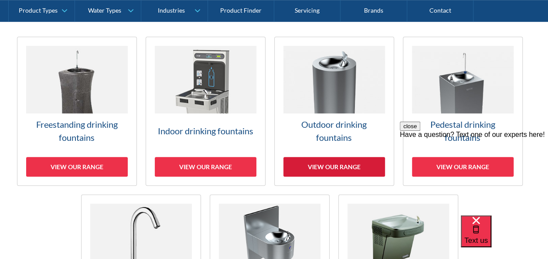  I want to click on h3: Outdoor drinking fountains, so click(334, 131).